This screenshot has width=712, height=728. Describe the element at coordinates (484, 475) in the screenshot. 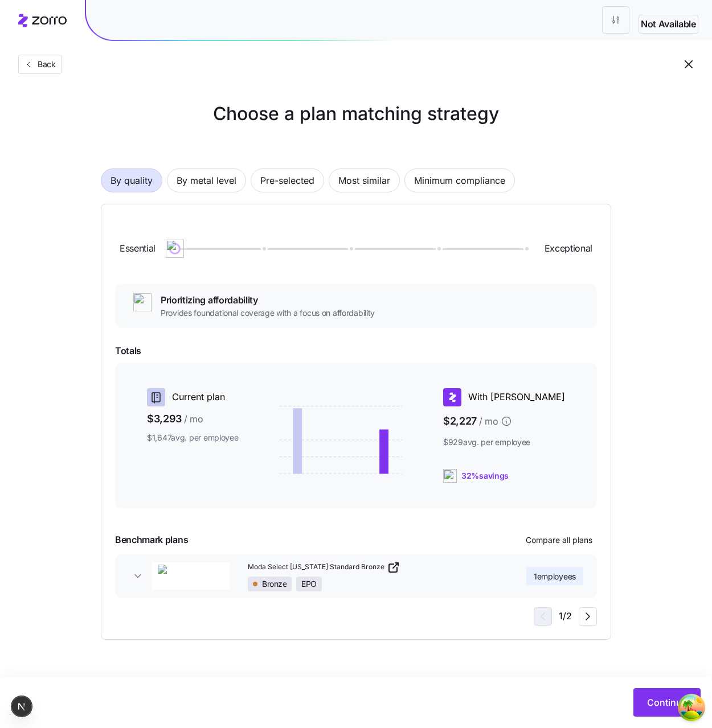

I see `span: 32% savings` at that location.